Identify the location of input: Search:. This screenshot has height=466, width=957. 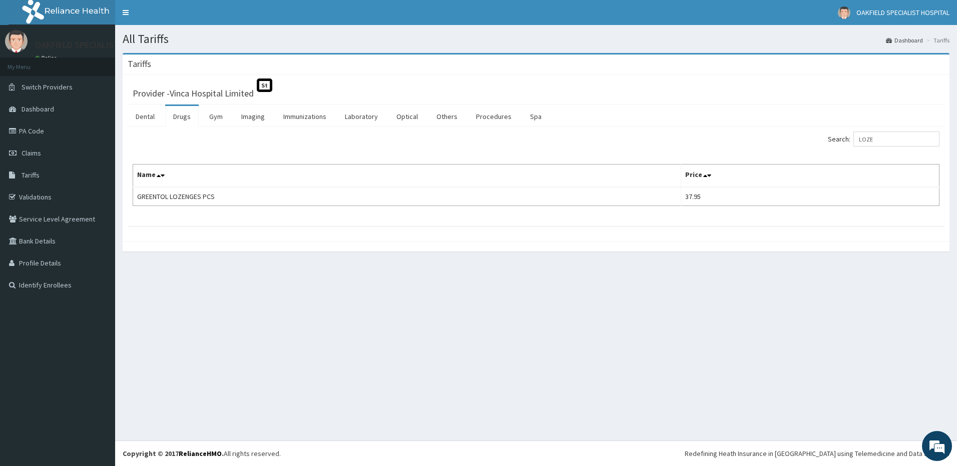
(896, 139).